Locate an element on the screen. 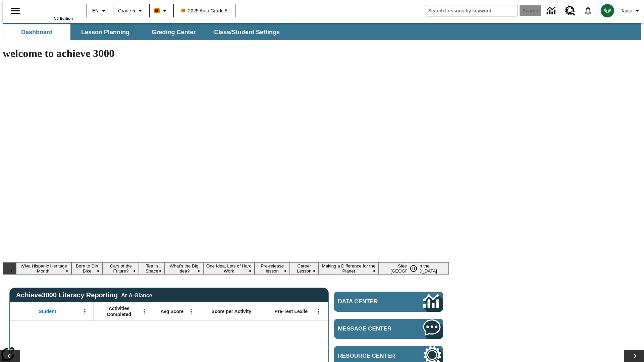 This screenshot has height=362, width=644. span: NJ Edition is located at coordinates (63, 19).